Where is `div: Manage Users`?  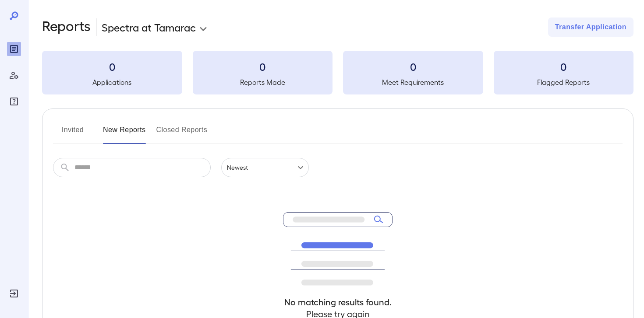 div: Manage Users is located at coordinates (14, 75).